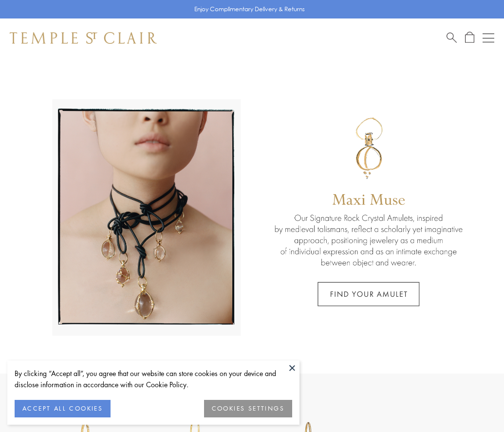 The image size is (504, 432). What do you see at coordinates (153, 379) in the screenshot?
I see `div: By clicking “Accept all”, you agree that our website can store cookies on your device and disclos...` at bounding box center [153, 379].